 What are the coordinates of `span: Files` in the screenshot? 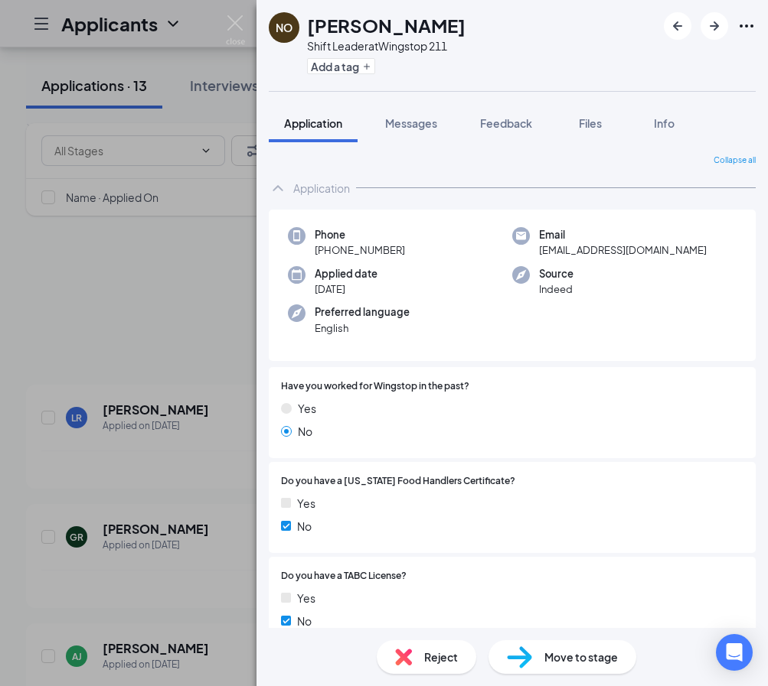 It's located at (590, 123).